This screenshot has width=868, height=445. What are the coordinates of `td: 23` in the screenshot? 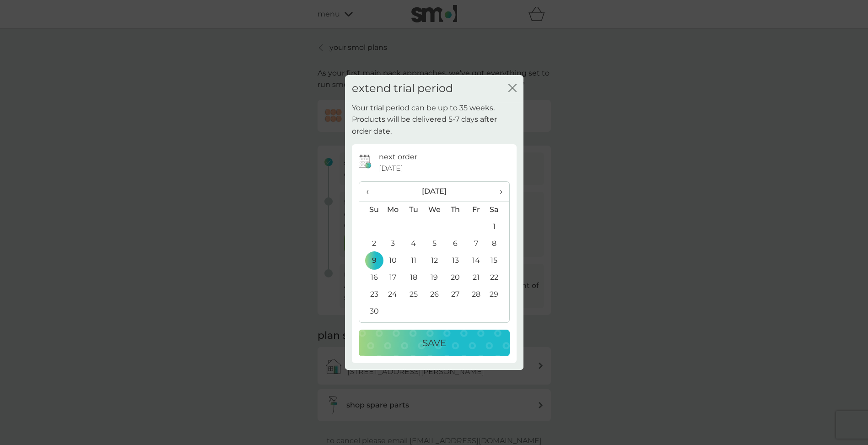 It's located at (370, 294).